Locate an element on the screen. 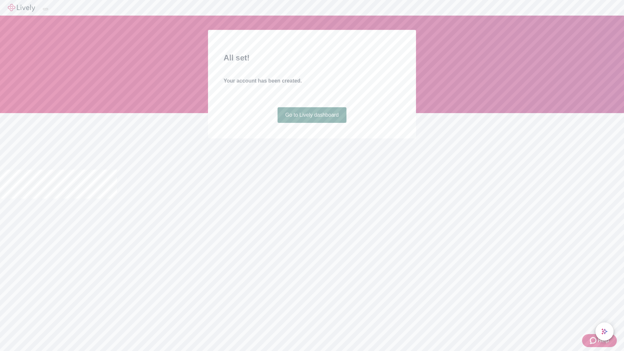  h2: All set! is located at coordinates (312, 58).